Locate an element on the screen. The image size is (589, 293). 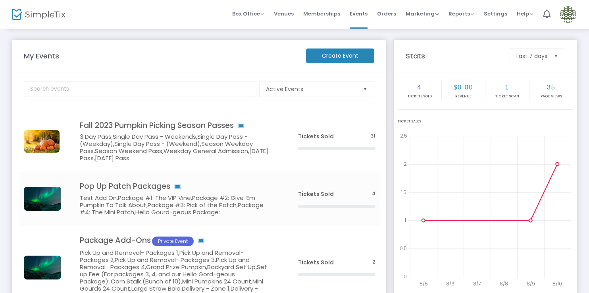
m-panel-title: My Events is located at coordinates (161, 56).